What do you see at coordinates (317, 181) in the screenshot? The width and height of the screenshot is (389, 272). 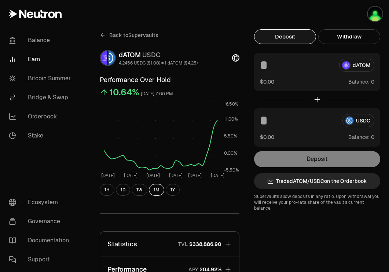 I see `a: TradedATOM/USDCon the Orderbook` at bounding box center [317, 181].